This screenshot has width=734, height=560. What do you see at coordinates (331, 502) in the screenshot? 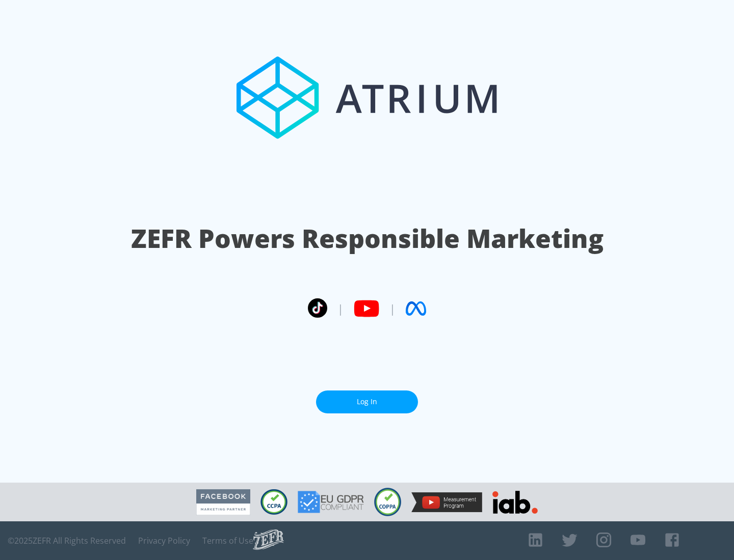
I see `img: GDPR Compliant` at bounding box center [331, 502].